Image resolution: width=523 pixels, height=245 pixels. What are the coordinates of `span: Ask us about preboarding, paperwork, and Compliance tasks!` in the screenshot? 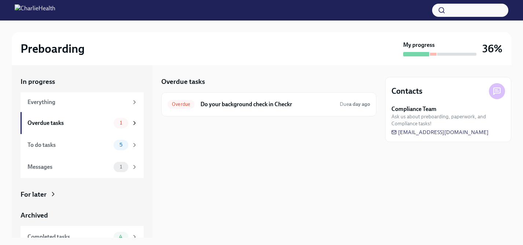 It's located at (448, 120).